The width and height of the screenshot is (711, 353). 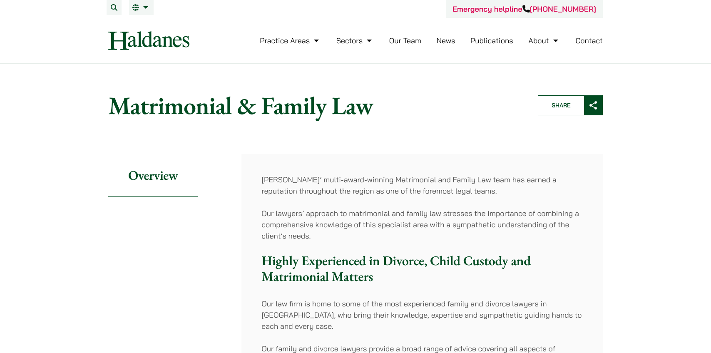 I want to click on a: News, so click(x=446, y=40).